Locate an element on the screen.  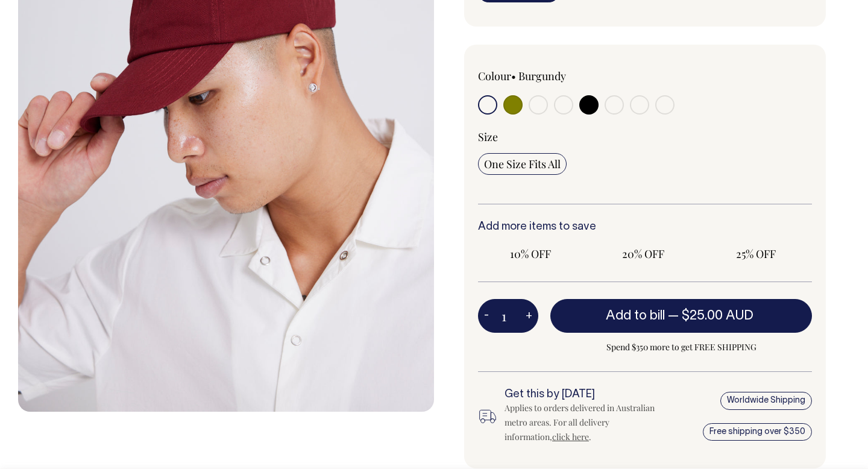
div: Colour is located at coordinates (545, 76).